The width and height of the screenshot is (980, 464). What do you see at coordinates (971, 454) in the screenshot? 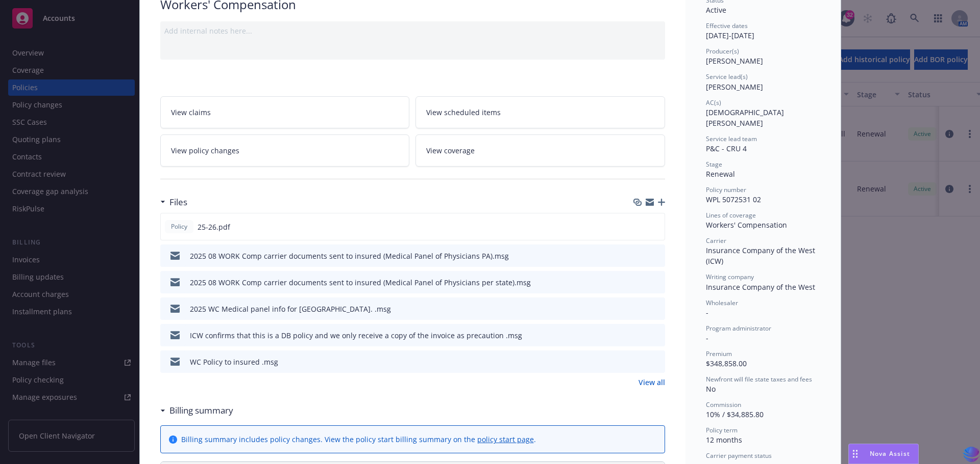
I see `img: svg+xml;base64,PHN2ZyB3aWR0aD0iMzQiIGhlaWdodD0iMzQiIHZpZXdCb3g9IjAgMCAzNCAzNCIgZmlsbD0ibm9uZSIgeG...` at bounding box center [971, 454].